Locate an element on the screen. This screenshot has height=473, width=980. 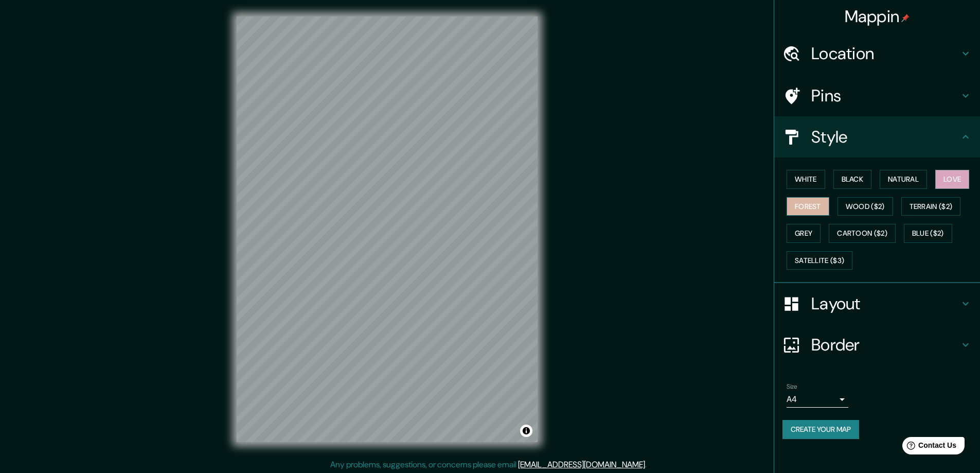
button: Toggle attribution is located at coordinates (526, 431).